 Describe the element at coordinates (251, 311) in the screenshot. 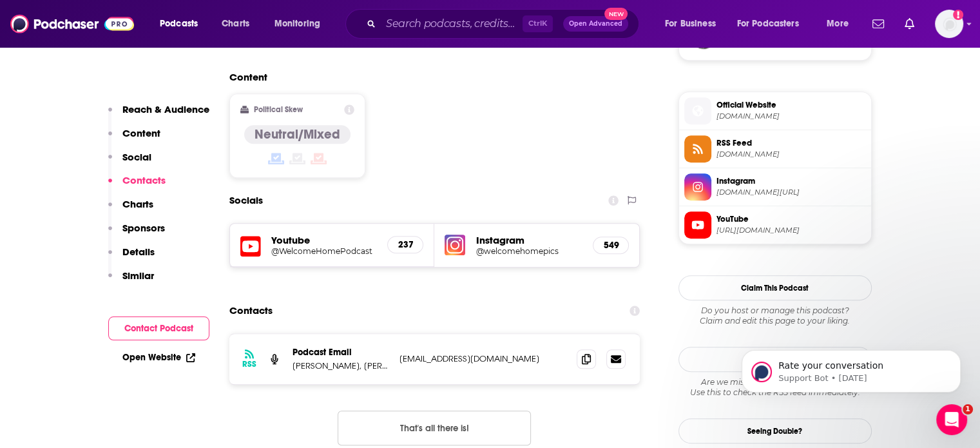

I see `h2: Contacts` at that location.